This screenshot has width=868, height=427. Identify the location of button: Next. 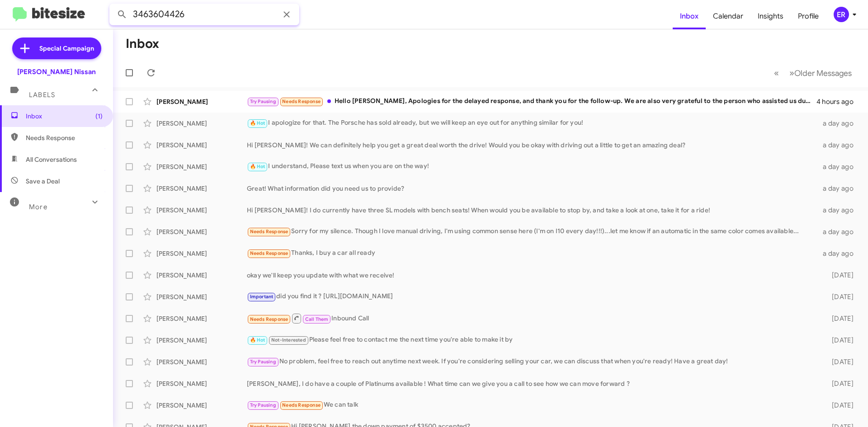
(821, 73).